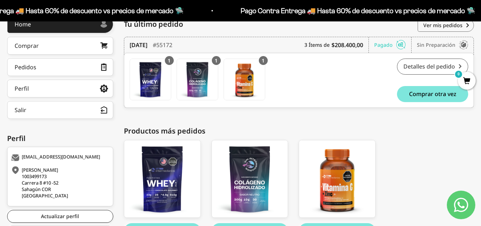 The height and width of the screenshot is (226, 481). Describe the element at coordinates (446, 25) in the screenshot. I see `a: Ver mis pedidos` at that location.